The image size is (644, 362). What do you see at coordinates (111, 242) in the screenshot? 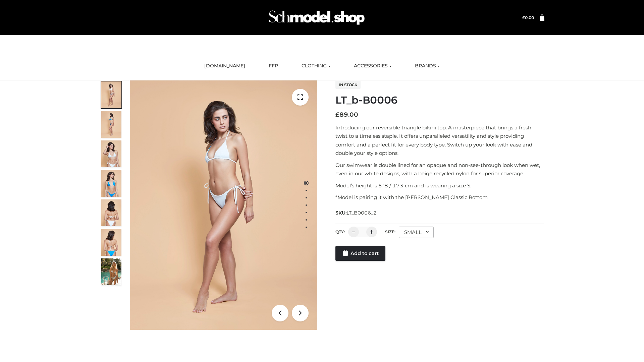
I see `img: ArielClassicBikiniTop_CloudNine_AzureSky_OW114ECO_8-scaled.jpg` at bounding box center [111, 242].